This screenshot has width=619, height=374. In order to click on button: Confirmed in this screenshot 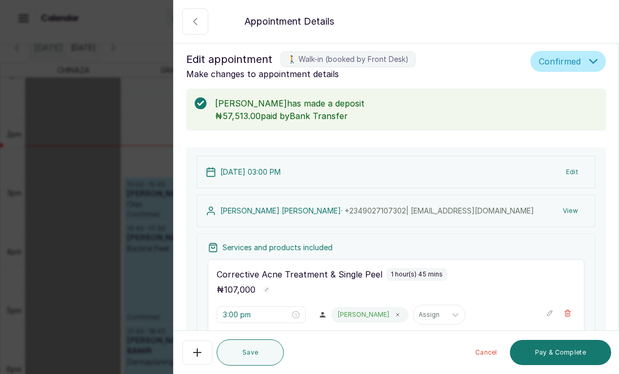, I will do `click(568, 61)`.